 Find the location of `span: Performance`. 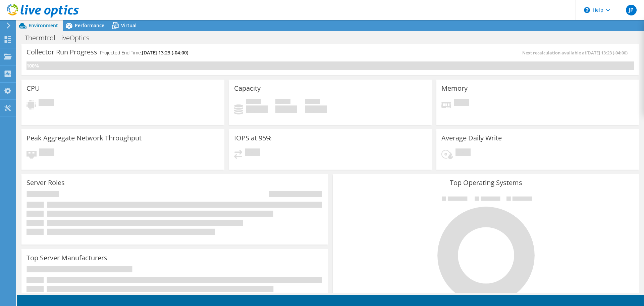

span: Performance is located at coordinates (90, 26).